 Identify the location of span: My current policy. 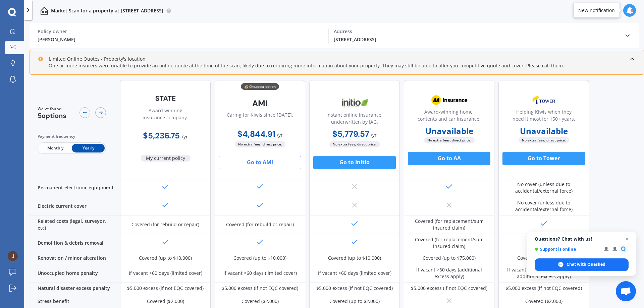
(165, 158).